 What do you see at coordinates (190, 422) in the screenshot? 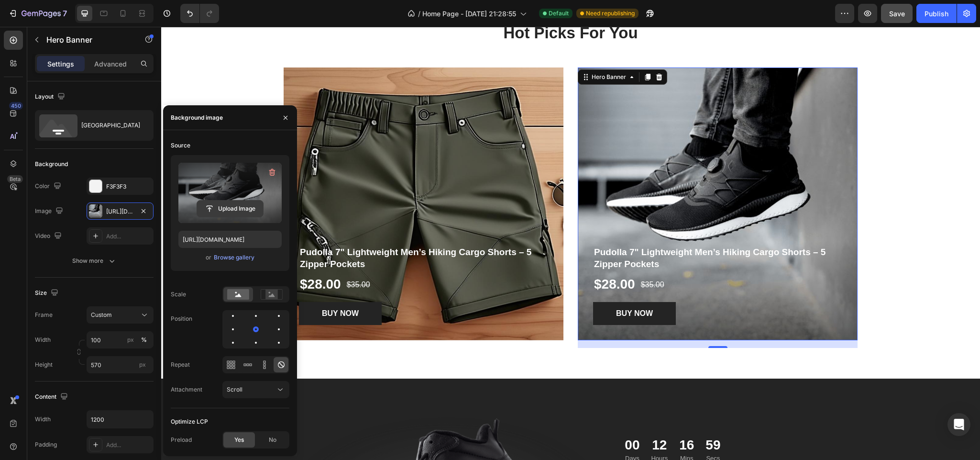
I see `div: Optimize LCP` at bounding box center [190, 422].